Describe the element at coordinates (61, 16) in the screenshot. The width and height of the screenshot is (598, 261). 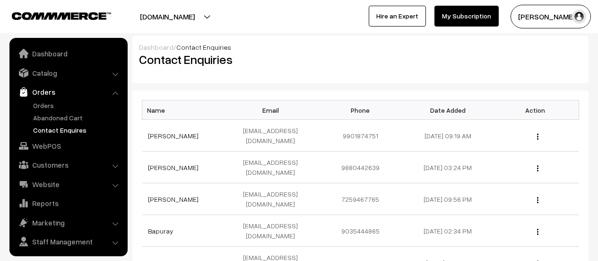
I see `img: COMMMERCE` at that location.